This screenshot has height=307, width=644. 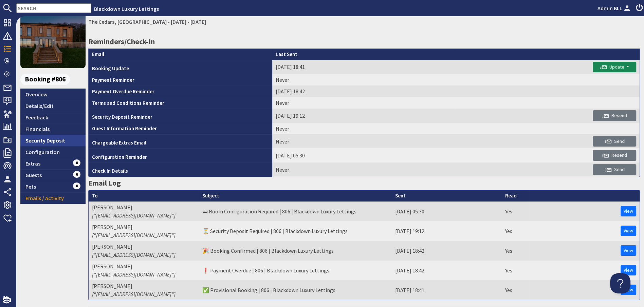 What do you see at coordinates (180, 79) in the screenshot?
I see `th: Payment Reminder` at bounding box center [180, 79].